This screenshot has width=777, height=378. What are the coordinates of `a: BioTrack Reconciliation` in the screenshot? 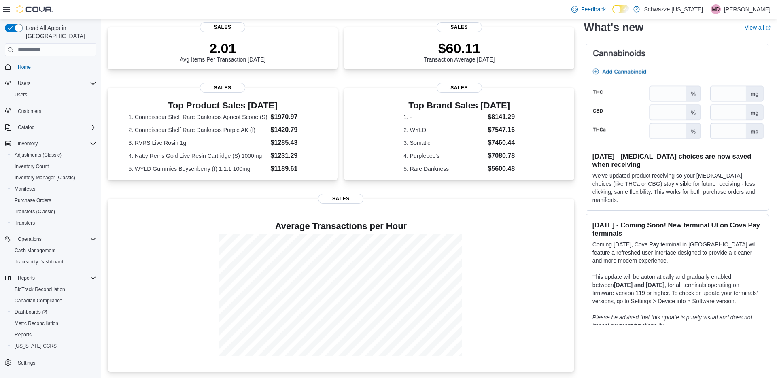 It's located at (40, 290).